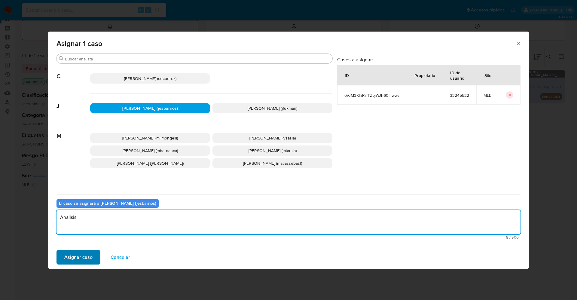  Describe the element at coordinates (286, 44) in the screenshot. I see `span: Asignar 1 caso` at that location.